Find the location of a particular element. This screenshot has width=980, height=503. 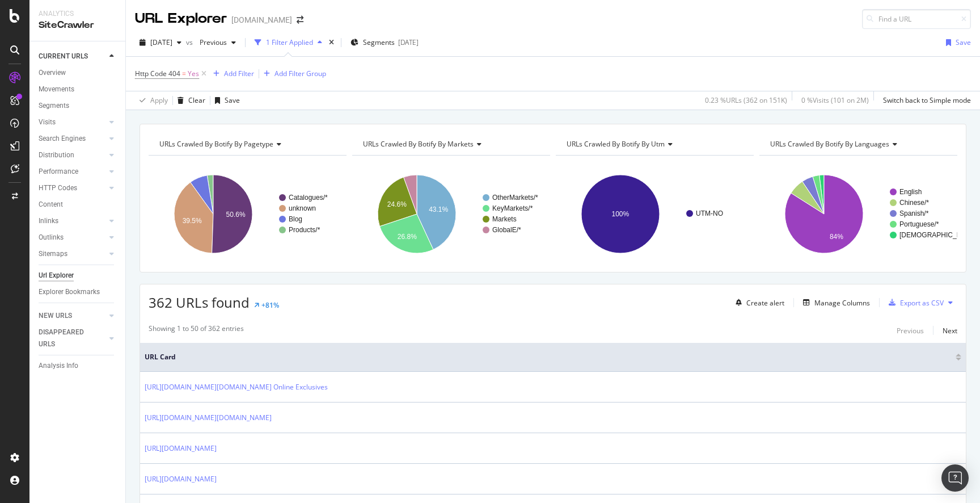

text: Catalogues/* is located at coordinates (308, 198).